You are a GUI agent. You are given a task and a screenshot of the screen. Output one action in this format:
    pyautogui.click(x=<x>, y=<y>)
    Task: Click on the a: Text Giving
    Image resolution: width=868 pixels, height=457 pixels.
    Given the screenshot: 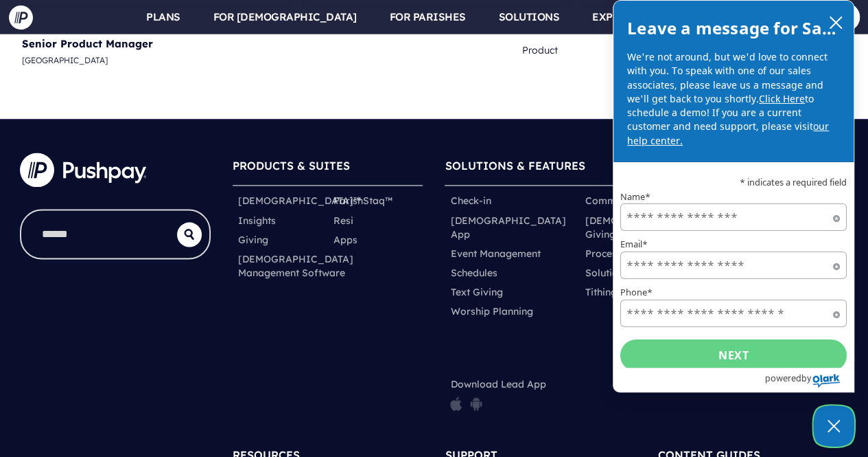 What is the action you would take?
    pyautogui.click(x=476, y=291)
    